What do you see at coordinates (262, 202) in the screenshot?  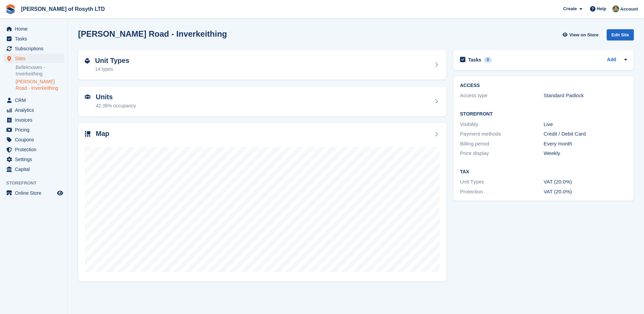 I see `a: Map` at bounding box center [262, 202].